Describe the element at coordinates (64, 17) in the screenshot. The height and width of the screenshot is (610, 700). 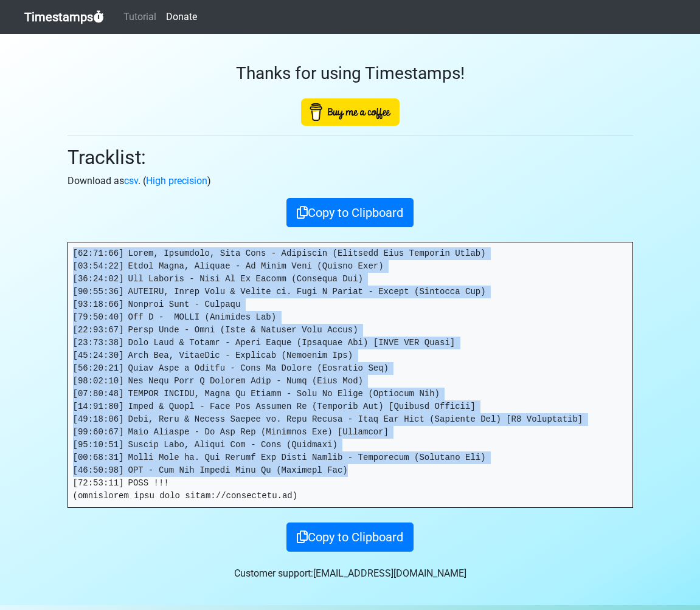
I see `a: Timestamps` at that location.